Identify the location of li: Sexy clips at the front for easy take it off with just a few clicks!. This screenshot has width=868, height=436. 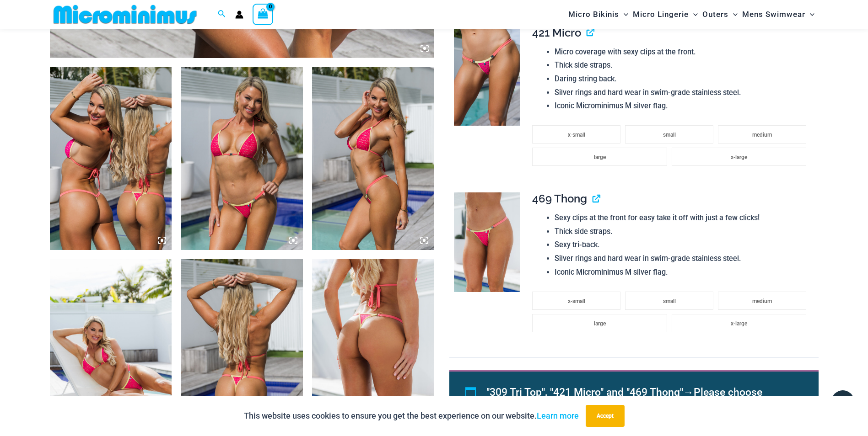
(683, 218).